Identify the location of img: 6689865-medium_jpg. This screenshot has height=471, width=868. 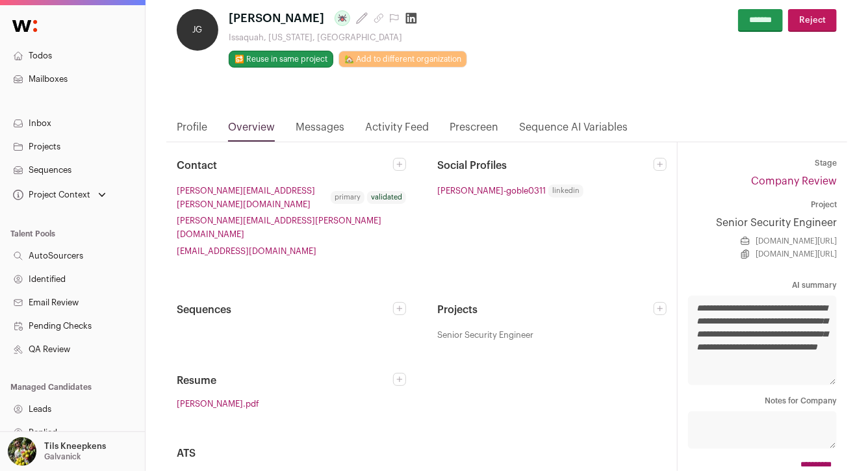
(22, 452).